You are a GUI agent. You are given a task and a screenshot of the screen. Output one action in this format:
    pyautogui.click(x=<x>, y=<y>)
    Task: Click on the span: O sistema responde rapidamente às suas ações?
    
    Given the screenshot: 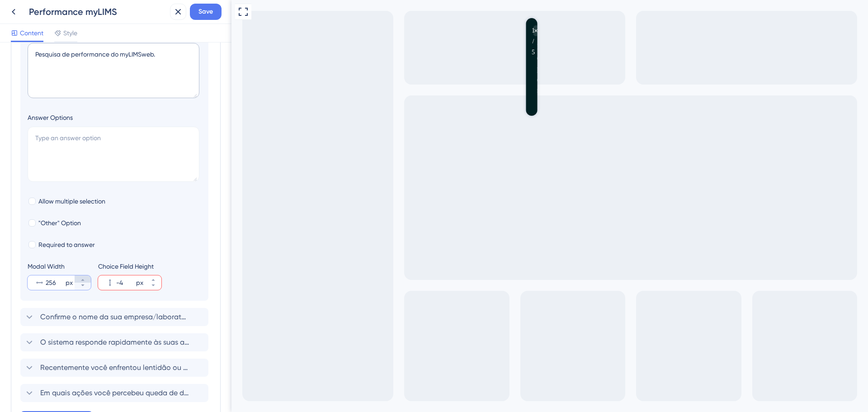 What is the action you would take?
    pyautogui.click(x=114, y=342)
    